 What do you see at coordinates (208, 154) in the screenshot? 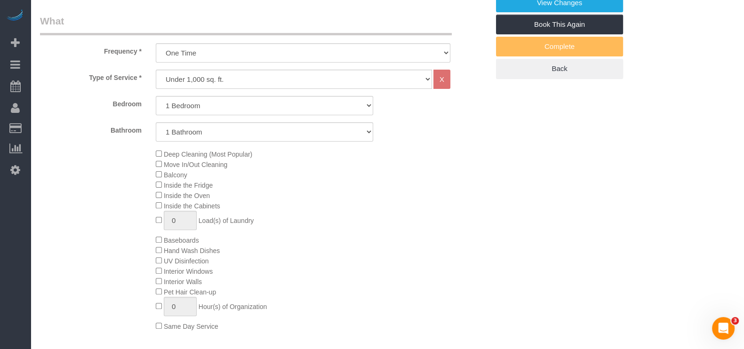
I see `span: Deep Cleaning (Most Popular)` at bounding box center [208, 154].